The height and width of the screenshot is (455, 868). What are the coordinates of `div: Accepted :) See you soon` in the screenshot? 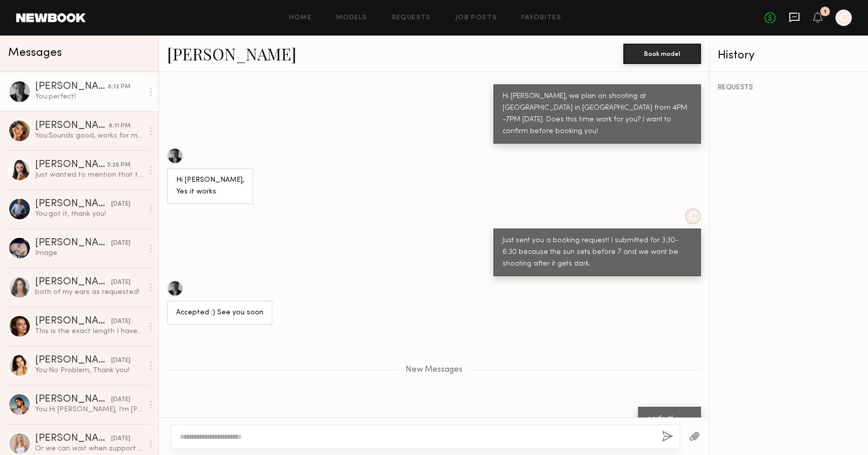 It's located at (220, 313).